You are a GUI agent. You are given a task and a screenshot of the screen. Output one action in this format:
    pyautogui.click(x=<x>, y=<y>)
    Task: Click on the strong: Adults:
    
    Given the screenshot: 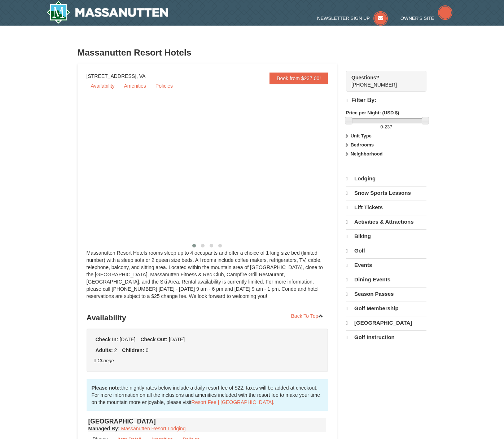 What is the action you would take?
    pyautogui.click(x=105, y=350)
    